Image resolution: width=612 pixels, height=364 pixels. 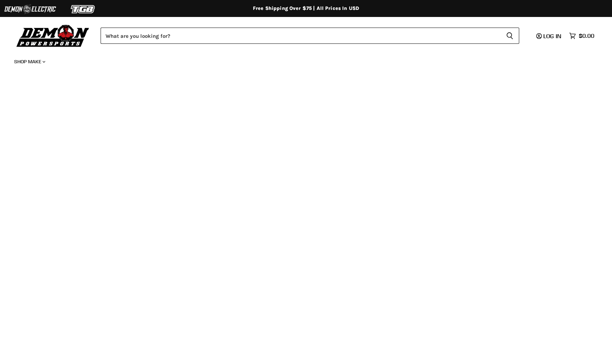 What do you see at coordinates (306, 8) in the screenshot?
I see `div: Free Shipping Over $75 | All Prices In USD` at bounding box center [306, 8].